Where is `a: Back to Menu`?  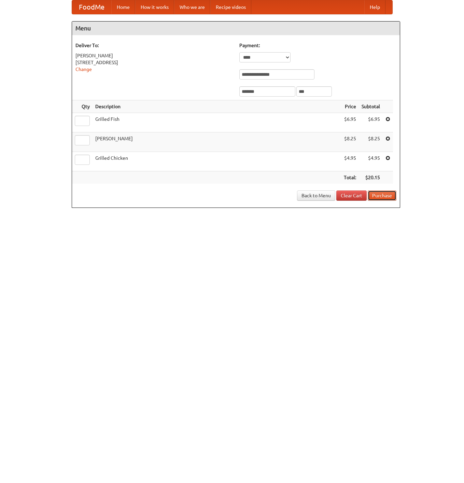
a: Back to Menu is located at coordinates (316, 196).